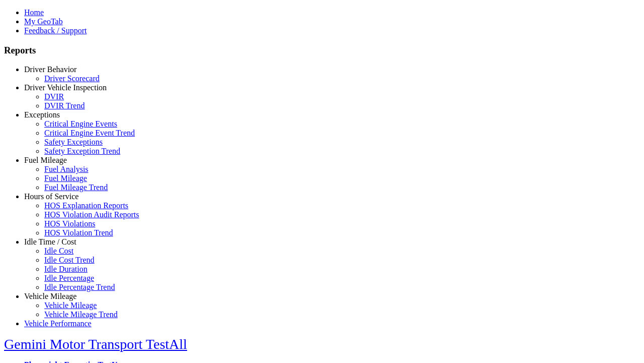  Describe the element at coordinates (322, 50) in the screenshot. I see `h3: Reports` at that location.